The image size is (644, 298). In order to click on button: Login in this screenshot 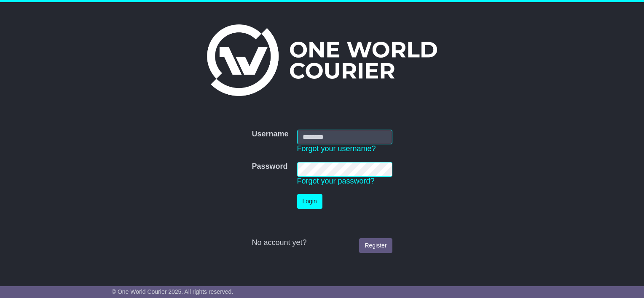, I will do `click(310, 201)`.